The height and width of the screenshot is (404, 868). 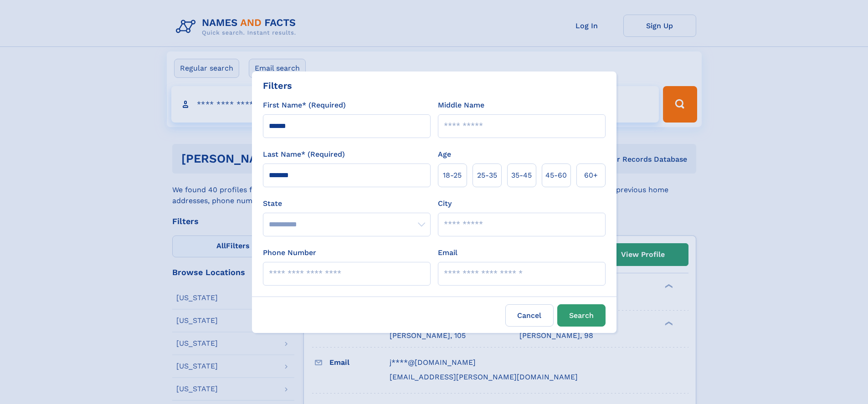 What do you see at coordinates (304, 155) in the screenshot?
I see `label: Last Name* (Required)` at bounding box center [304, 155].